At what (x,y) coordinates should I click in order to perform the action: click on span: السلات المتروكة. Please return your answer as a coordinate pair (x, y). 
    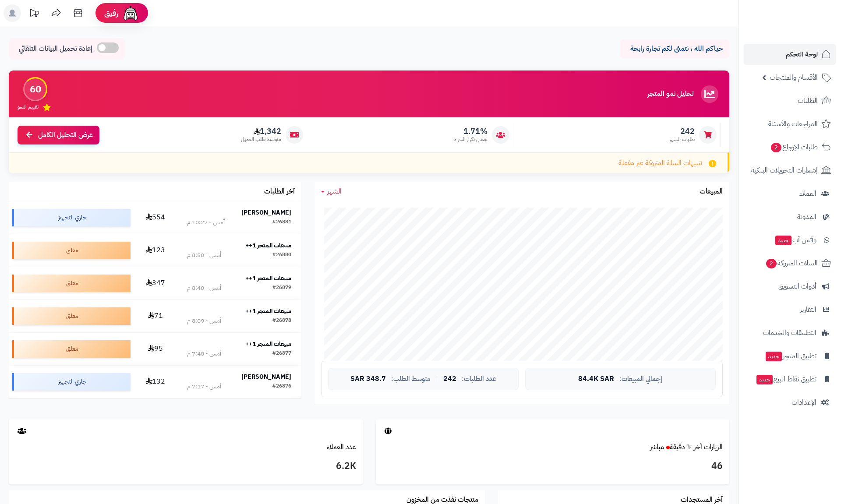
    Looking at the image, I should click on (791, 263).